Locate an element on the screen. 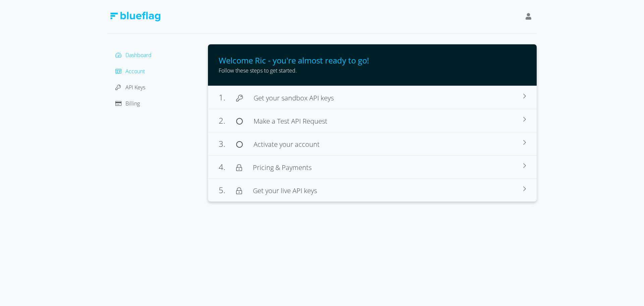 The height and width of the screenshot is (306, 644). span: 5. is located at coordinates (227, 190).